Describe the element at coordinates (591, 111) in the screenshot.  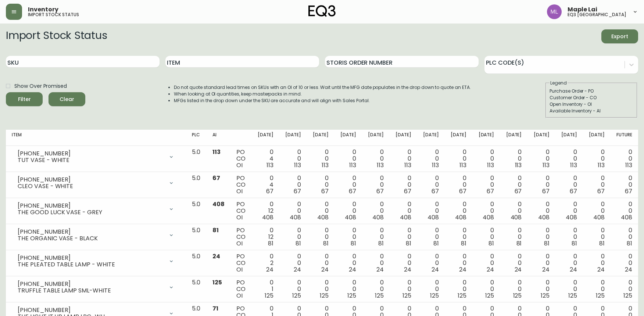
I see `div: Available Inventory - AI` at that location.